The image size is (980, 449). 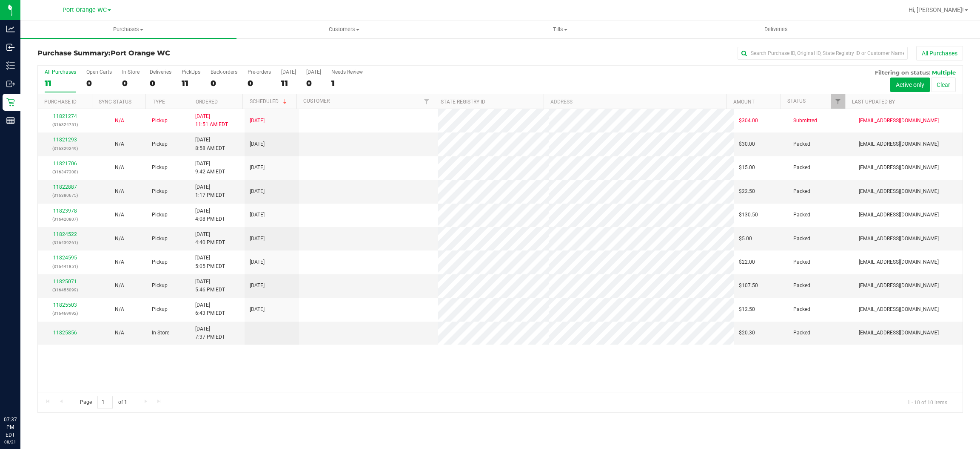 I want to click on h3: Purchase Summary:, so click(x=191, y=54).